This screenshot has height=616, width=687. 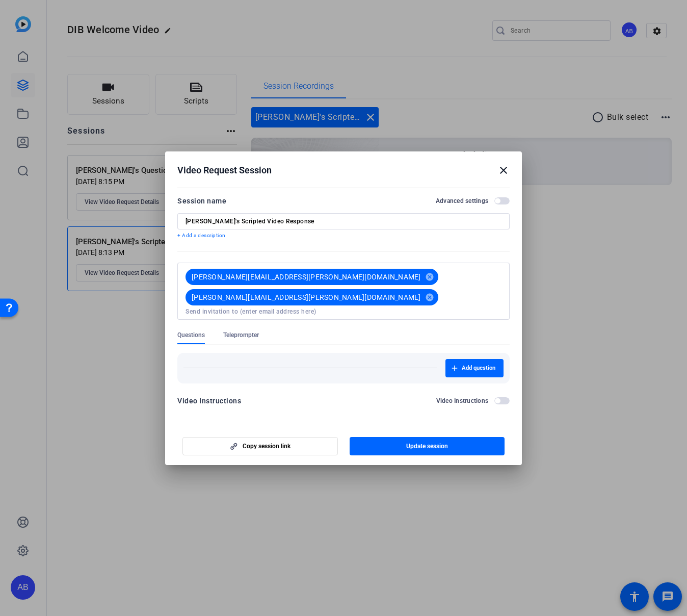 I want to click on span: Teleprompter, so click(x=241, y=335).